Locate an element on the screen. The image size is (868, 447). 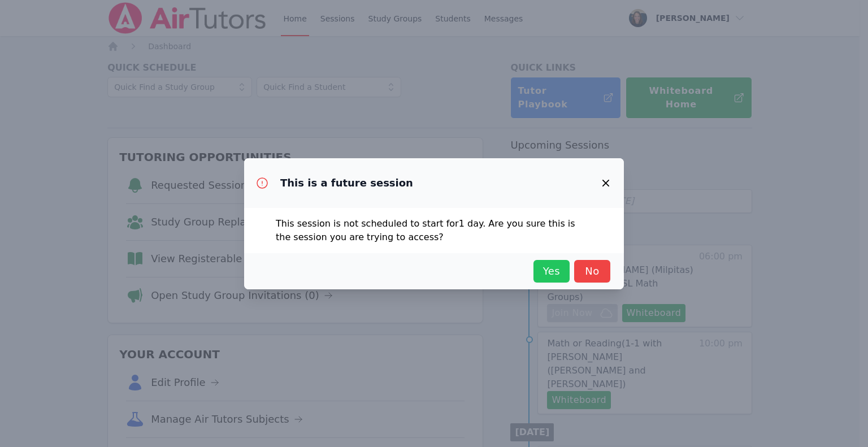
button: Yes is located at coordinates (552, 271).